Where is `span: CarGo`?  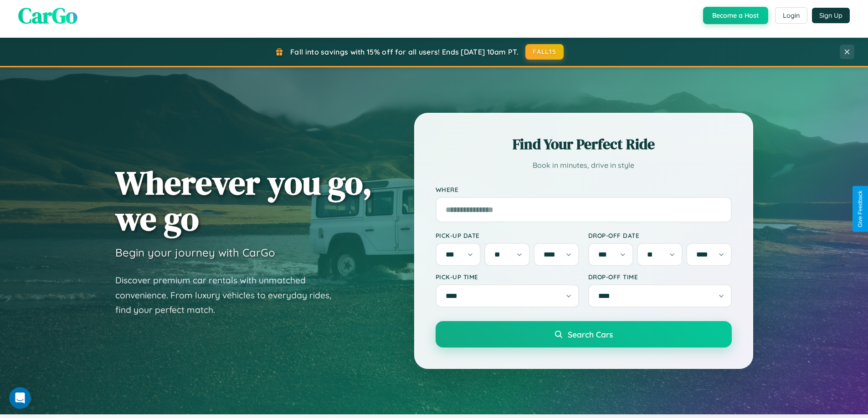 span: CarGo is located at coordinates (48, 15).